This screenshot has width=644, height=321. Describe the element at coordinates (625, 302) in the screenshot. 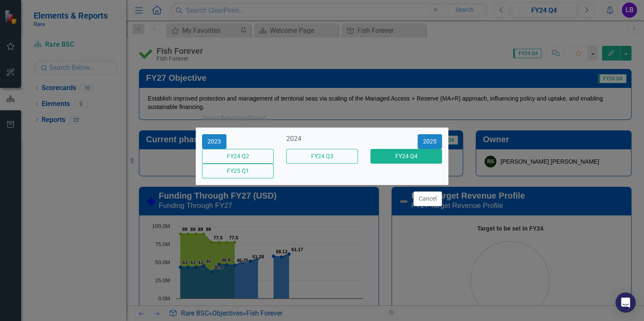

I see `div: Open Intercom Messenger` at that location.